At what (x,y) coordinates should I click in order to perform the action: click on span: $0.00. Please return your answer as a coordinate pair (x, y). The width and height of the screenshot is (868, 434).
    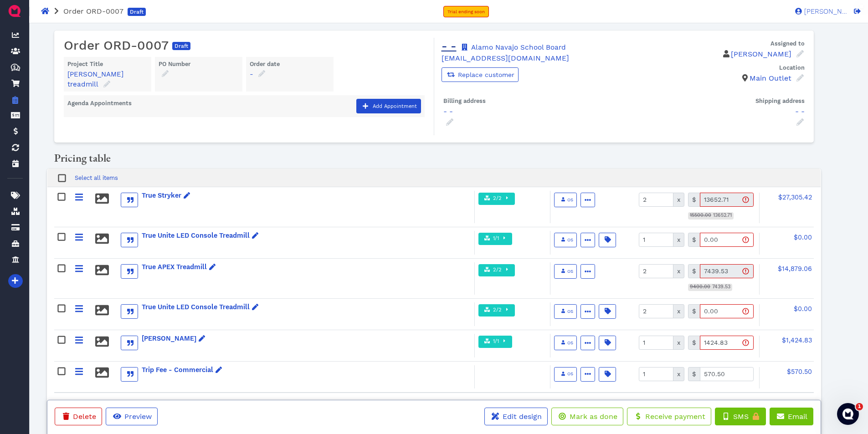
    Looking at the image, I should click on (803, 308).